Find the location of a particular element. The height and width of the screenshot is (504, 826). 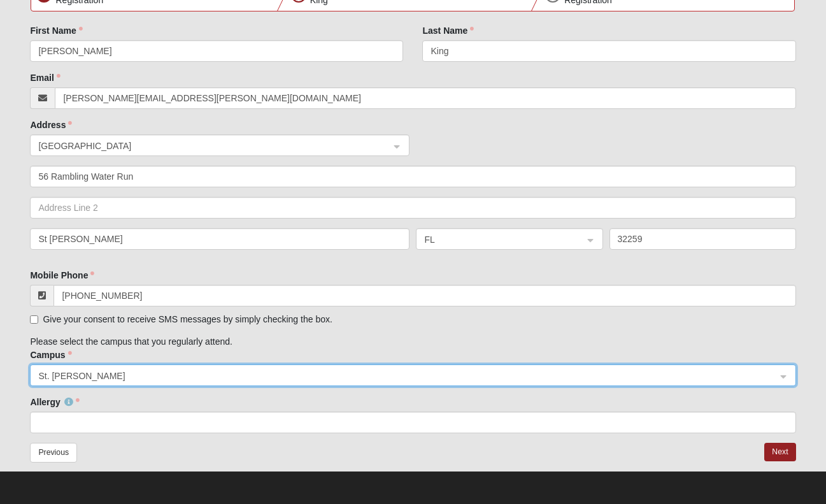

button: Next is located at coordinates (780, 451).